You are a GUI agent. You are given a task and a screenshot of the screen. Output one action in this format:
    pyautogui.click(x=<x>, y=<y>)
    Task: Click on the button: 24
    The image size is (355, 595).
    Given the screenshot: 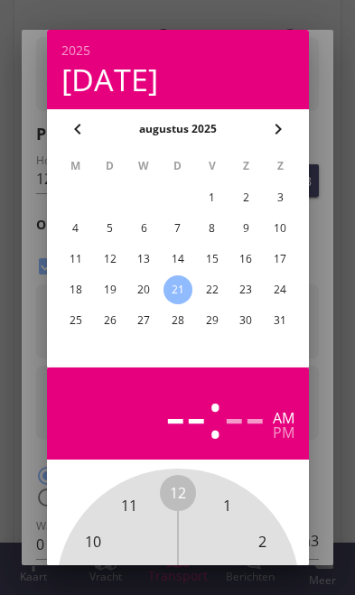 What is the action you would take?
    pyautogui.click(x=280, y=290)
    